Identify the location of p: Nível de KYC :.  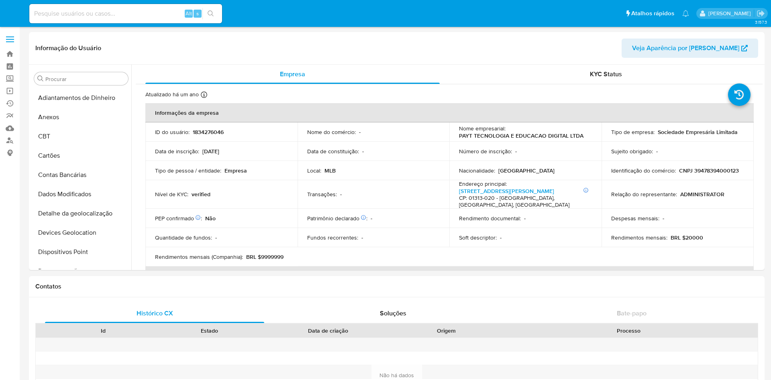
(171, 194).